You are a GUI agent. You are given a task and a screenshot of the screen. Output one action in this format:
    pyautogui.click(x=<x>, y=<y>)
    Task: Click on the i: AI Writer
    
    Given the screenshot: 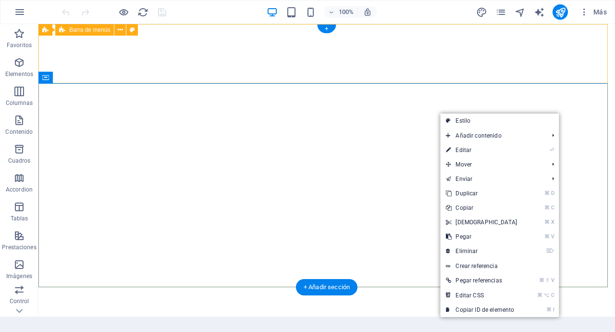 What is the action you would take?
    pyautogui.click(x=539, y=12)
    